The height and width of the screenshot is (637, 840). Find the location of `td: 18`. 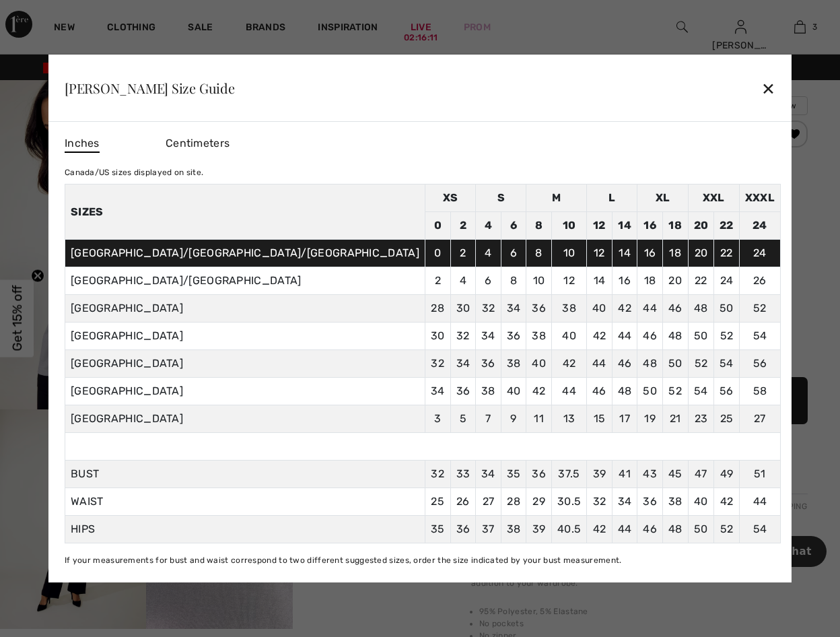

td: 18 is located at coordinates (650, 281).